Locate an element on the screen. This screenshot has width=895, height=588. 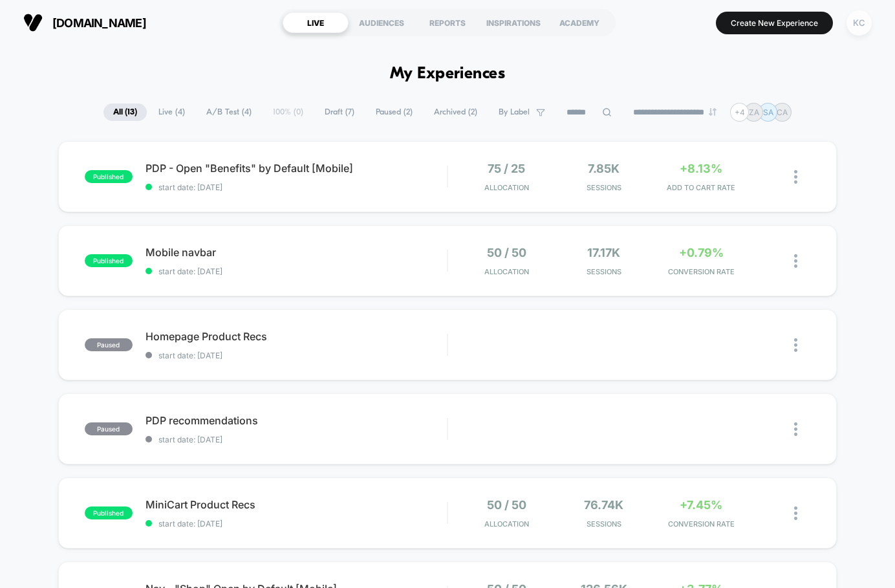
span: 76.74k is located at coordinates (603, 504).